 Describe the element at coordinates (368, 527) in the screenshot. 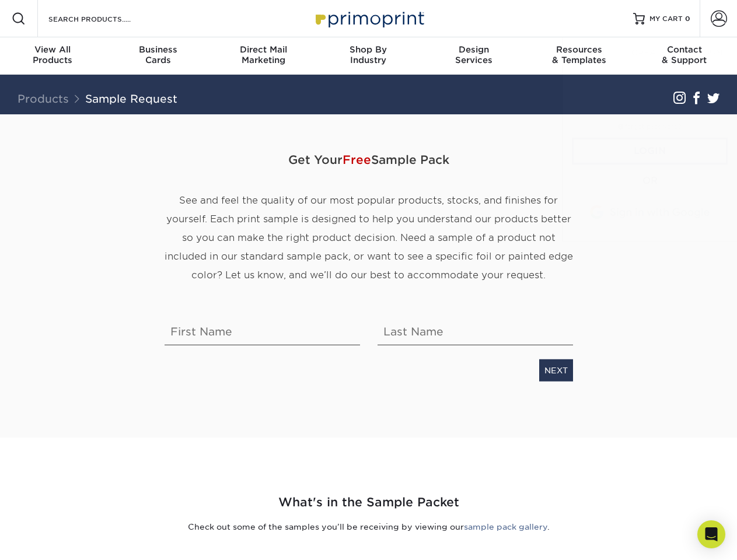

I see `p: Check out some of the samples you’ll be receiving by viewing our .` at that location.